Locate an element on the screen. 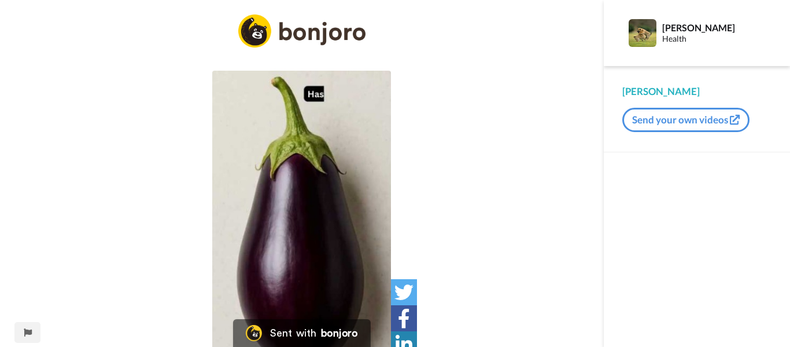 This screenshot has height=347, width=790. button: Send your own videos is located at coordinates (686, 120).